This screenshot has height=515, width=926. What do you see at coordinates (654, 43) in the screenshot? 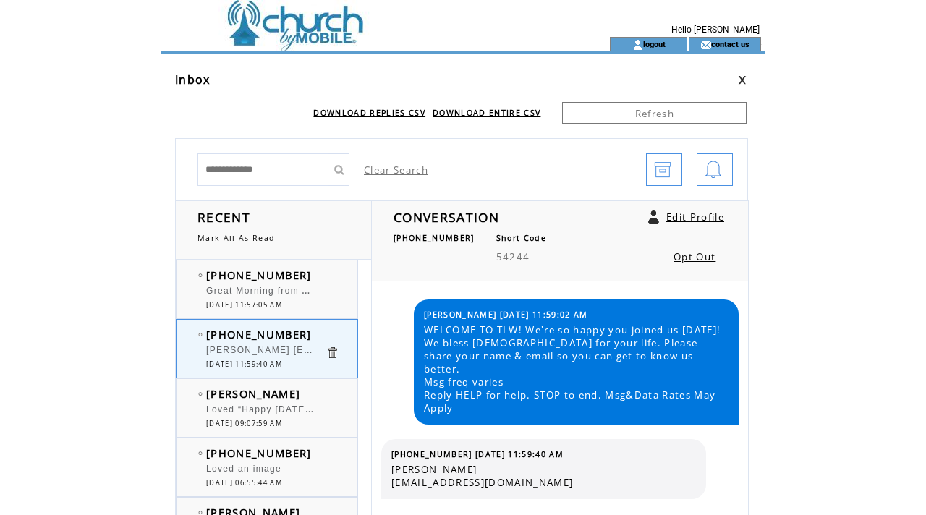
I see `a: logout` at bounding box center [654, 43].